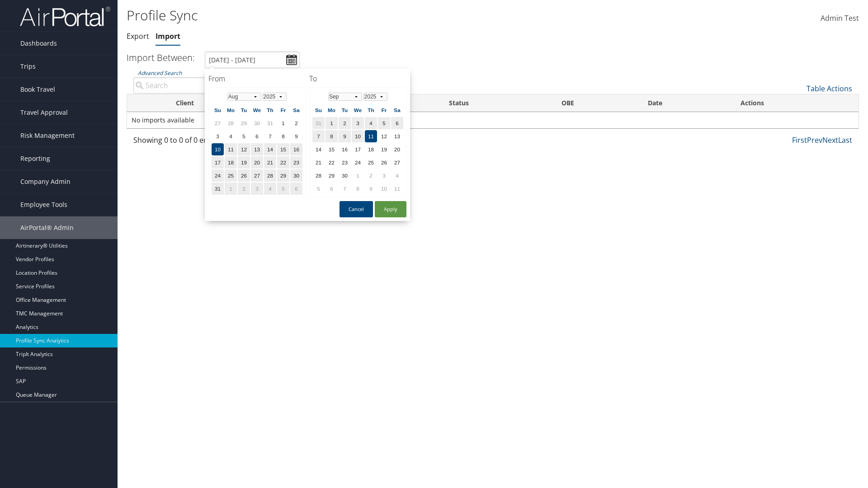 This screenshot has width=868, height=488. What do you see at coordinates (383, 149) in the screenshot?
I see `td: 19` at bounding box center [383, 149].